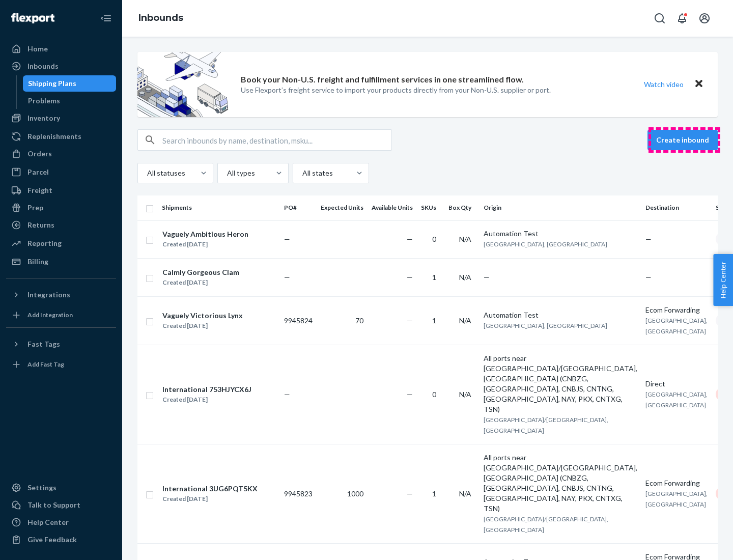 The image size is (733, 560). Describe the element at coordinates (38, 49) in the screenshot. I see `div: Home` at that location.